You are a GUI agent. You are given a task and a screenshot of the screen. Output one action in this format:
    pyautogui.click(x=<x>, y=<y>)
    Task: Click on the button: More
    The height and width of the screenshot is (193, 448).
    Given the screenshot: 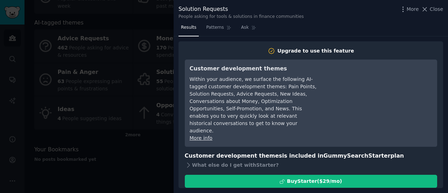 What is the action you would take?
    pyautogui.click(x=409, y=9)
    